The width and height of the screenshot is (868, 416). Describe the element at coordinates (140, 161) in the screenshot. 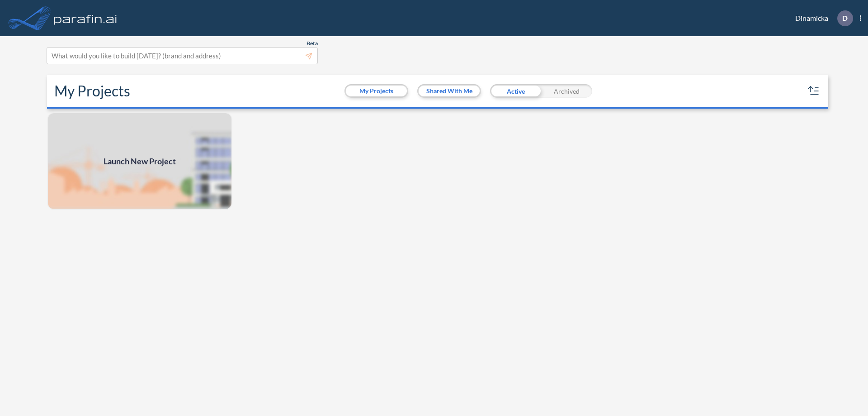

I see `span: Launch New Project` at that location.